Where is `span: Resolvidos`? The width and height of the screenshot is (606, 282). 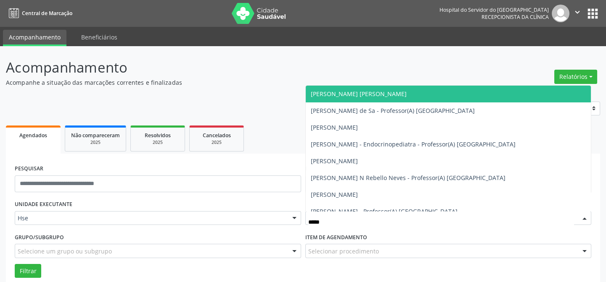
span: Resolvidos is located at coordinates (158, 135).